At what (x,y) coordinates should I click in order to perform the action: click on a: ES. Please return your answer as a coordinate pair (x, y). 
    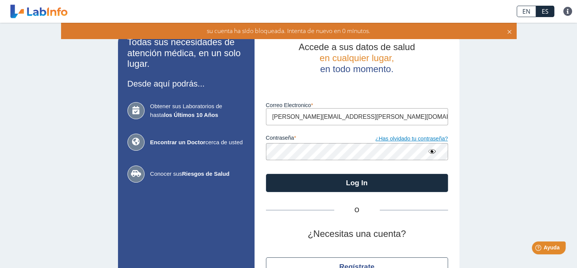
    Looking at the image, I should click on (545, 11).